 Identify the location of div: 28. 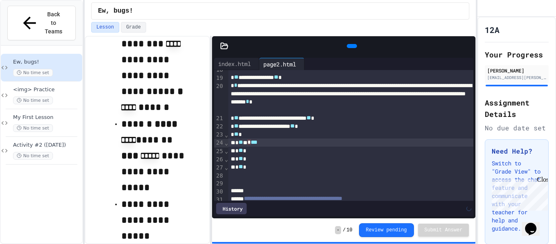
(219, 176).